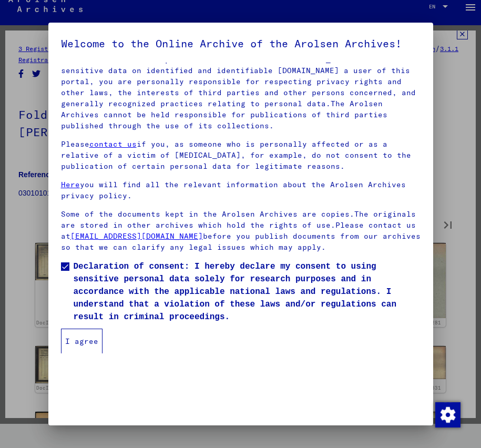  Describe the element at coordinates (241, 230) in the screenshot. I see `p: Some of the documents kept in the Arolsen Archives are copies.The originals are stored in other a...` at that location.